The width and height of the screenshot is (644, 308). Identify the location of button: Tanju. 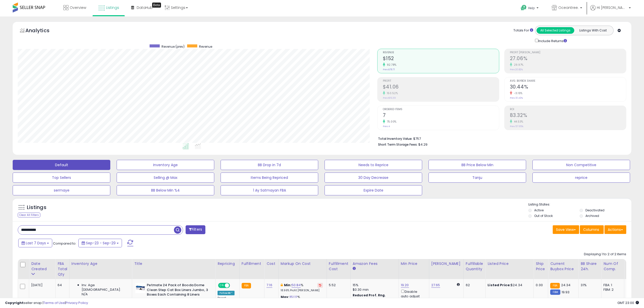
(477, 178).